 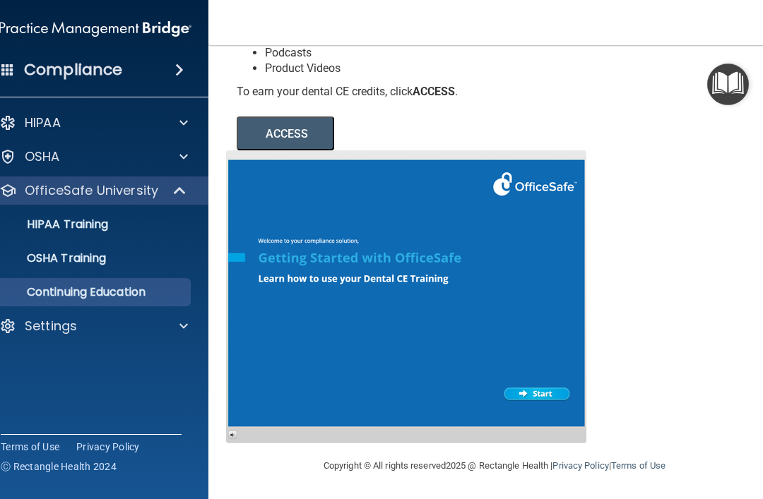 What do you see at coordinates (494, 466) in the screenshot?
I see `div: Copyright © All rights reserved 2025 @ Rectangle Health | |` at bounding box center [494, 466].